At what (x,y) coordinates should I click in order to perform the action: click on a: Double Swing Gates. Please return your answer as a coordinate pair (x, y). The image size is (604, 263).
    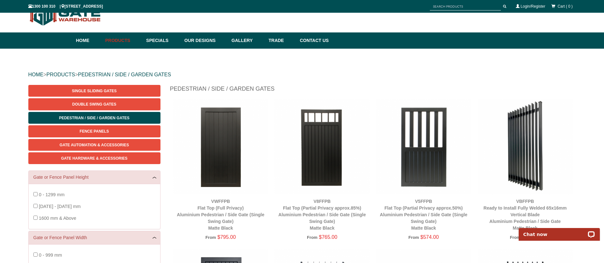
    Looking at the image, I should click on (94, 104).